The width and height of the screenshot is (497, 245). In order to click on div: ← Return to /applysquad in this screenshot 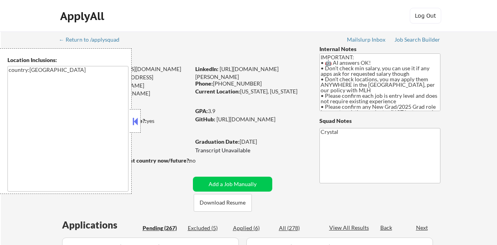, I will do `click(93, 40)`.